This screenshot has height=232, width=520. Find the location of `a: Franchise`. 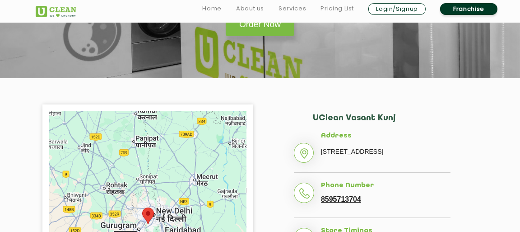

a: Franchise is located at coordinates (468, 9).